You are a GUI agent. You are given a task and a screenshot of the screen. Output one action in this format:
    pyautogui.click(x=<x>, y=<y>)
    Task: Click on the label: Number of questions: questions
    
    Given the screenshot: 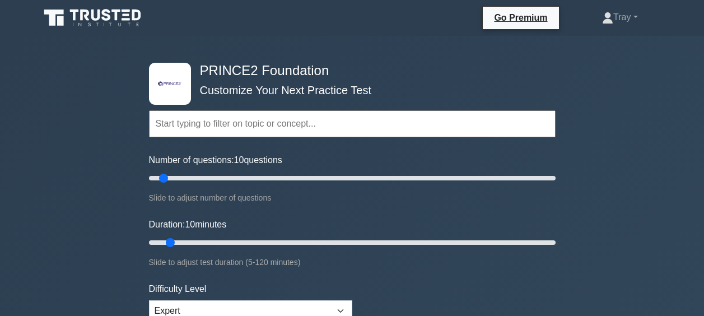 What is the action you would take?
    pyautogui.click(x=216, y=160)
    